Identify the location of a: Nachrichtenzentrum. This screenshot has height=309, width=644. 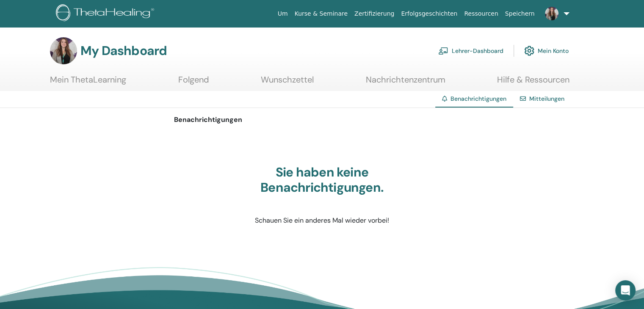
(406, 82).